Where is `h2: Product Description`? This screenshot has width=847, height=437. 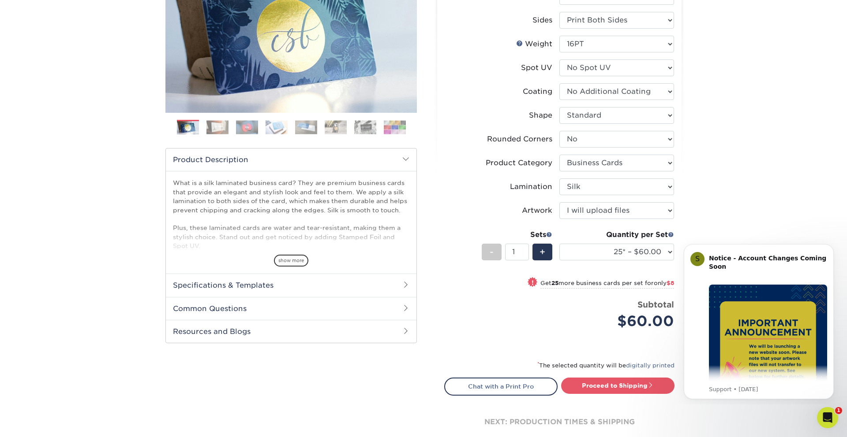 h2: Product Description is located at coordinates (291, 160).